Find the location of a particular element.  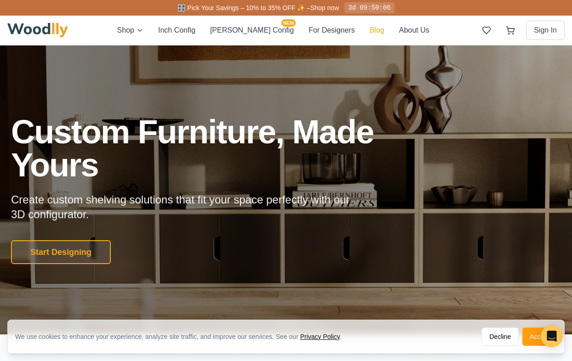

button: Inch Config is located at coordinates (177, 30).